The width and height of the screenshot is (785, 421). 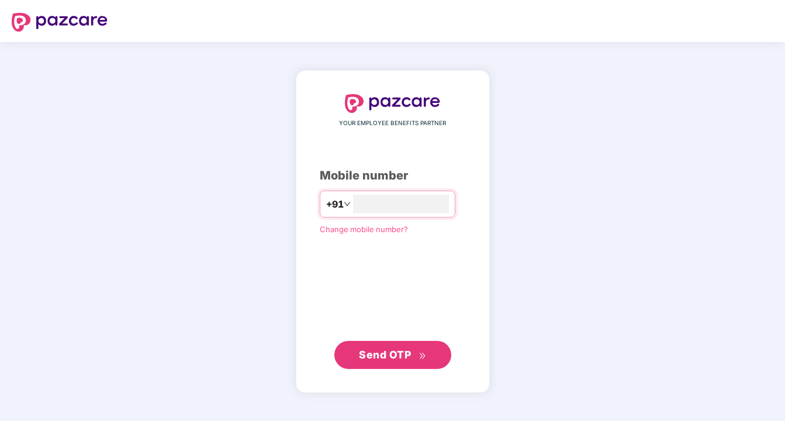 What do you see at coordinates (364, 229) in the screenshot?
I see `a: Change mobile number?` at bounding box center [364, 229].